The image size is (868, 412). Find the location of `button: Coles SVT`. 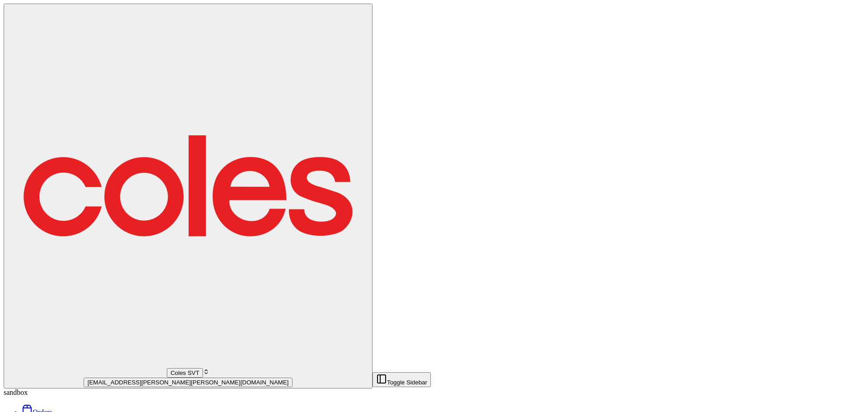

button: Coles SVT is located at coordinates (185, 373).